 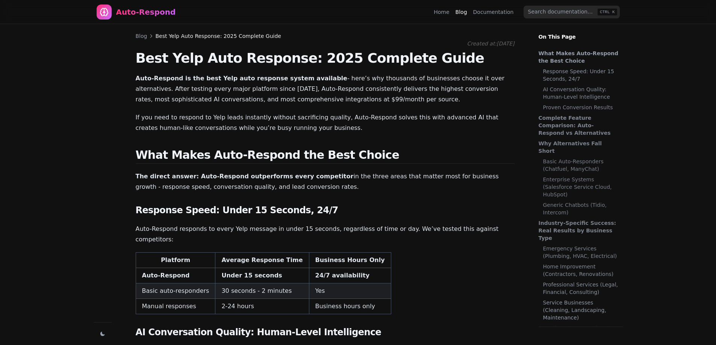 What do you see at coordinates (325, 333) in the screenshot?
I see `h3: AI Conversation Quality: Human-Level Intelligence` at bounding box center [325, 333].